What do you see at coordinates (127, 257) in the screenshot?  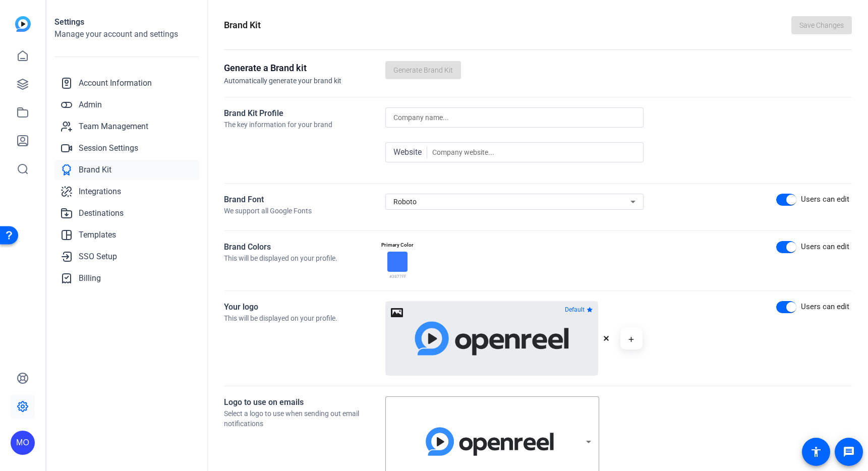 I see `a: SSO Setup` at bounding box center [127, 257].